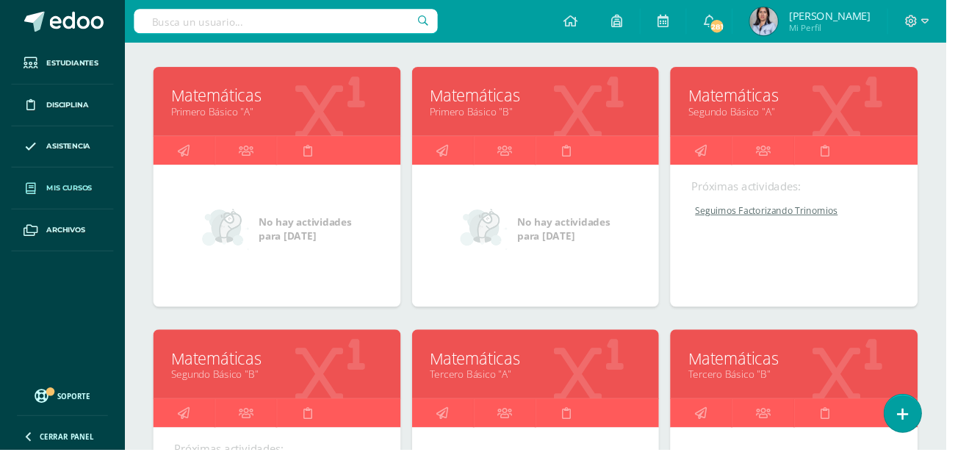 Image resolution: width=980 pixels, height=466 pixels. What do you see at coordinates (71, 151) in the screenshot?
I see `span: Asistencia` at bounding box center [71, 151].